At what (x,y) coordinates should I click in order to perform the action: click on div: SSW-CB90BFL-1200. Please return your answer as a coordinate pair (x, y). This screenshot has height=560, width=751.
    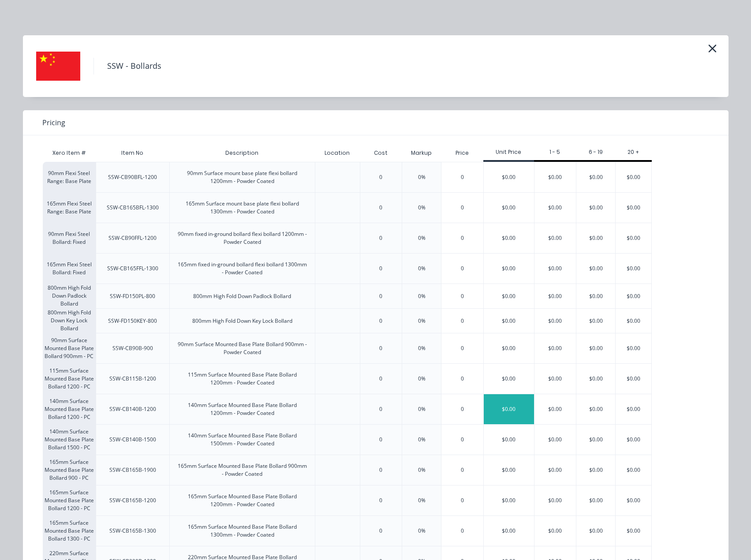
    Looking at the image, I should click on (132, 177).